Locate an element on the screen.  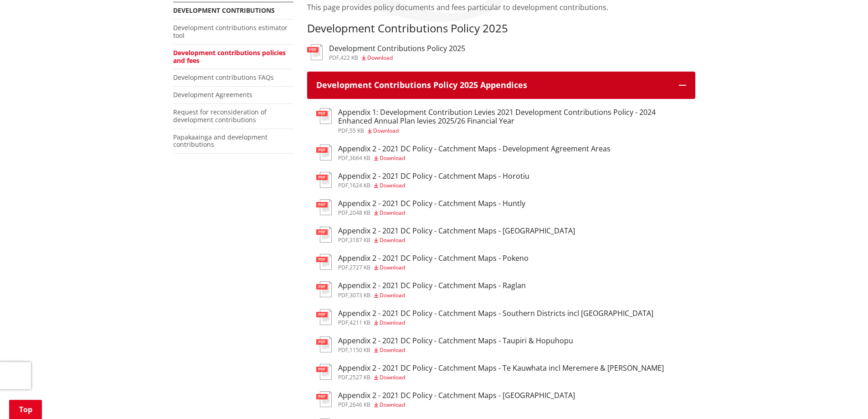
h3: Appendix 1: Development Contribution Levies 2021 Development Contributions Policy - 2024 Enhanced... is located at coordinates (512, 117).